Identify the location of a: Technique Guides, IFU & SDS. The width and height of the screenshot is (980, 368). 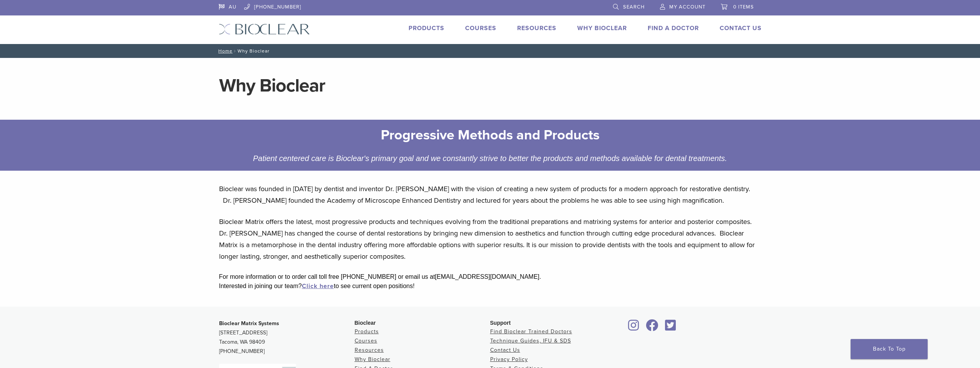
(531, 341).